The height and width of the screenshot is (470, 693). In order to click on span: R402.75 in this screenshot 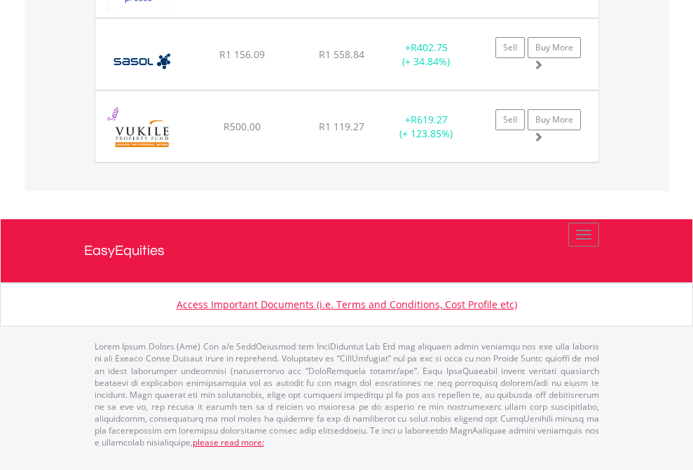, I will do `click(429, 47)`.